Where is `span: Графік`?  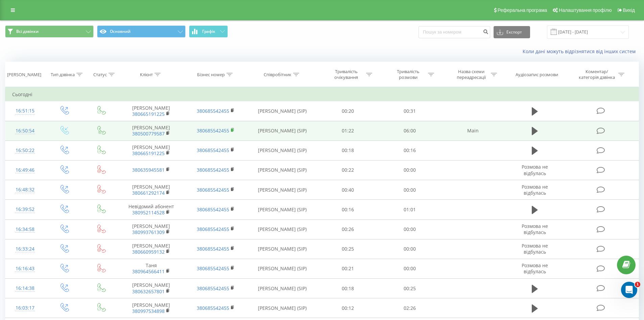
span: Графік is located at coordinates (209, 32).